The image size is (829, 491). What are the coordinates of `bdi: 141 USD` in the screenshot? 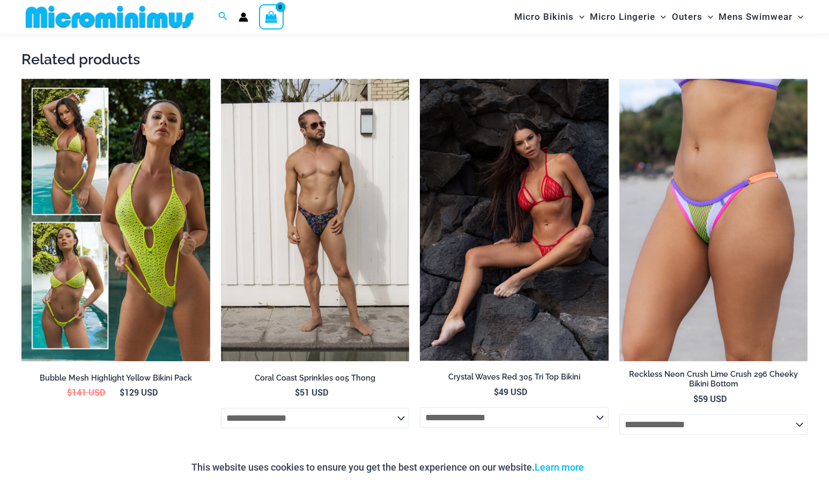 It's located at (86, 392).